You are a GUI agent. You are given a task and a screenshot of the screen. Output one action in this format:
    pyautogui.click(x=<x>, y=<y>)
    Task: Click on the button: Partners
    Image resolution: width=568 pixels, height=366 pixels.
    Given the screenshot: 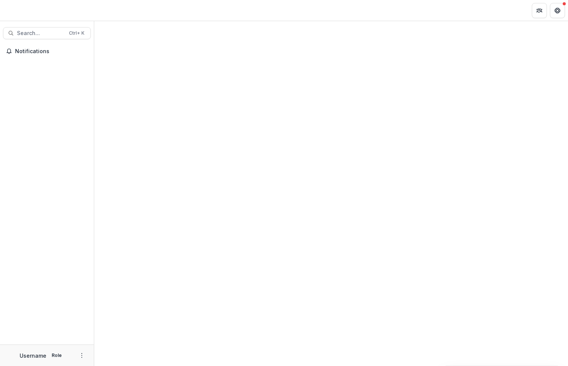 What is the action you would take?
    pyautogui.click(x=539, y=11)
    